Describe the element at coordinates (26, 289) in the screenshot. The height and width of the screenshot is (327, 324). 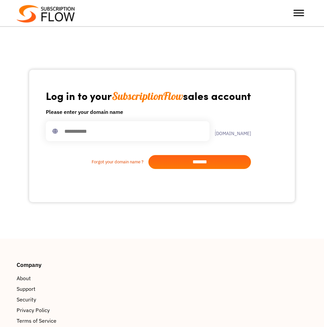
I see `span: Support` at that location.